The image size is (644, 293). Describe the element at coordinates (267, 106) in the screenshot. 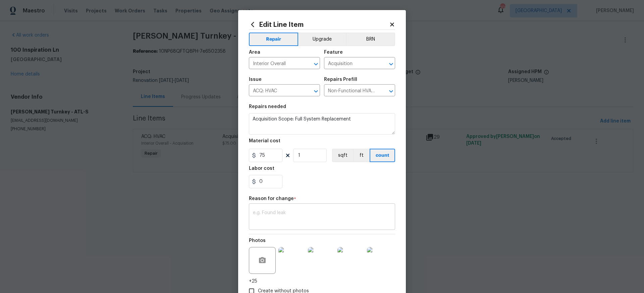

I see `h5: Repairs needed` at that location.